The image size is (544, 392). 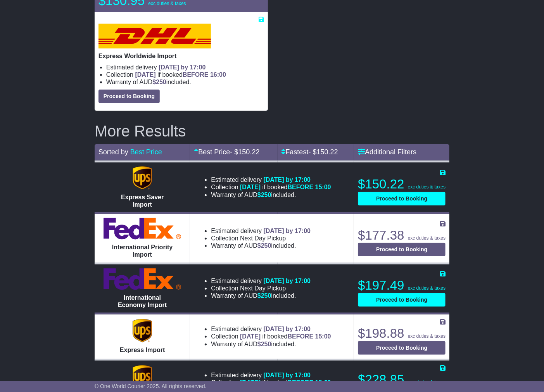 What do you see at coordinates (142, 350) in the screenshot?
I see `span: Express Import` at bounding box center [142, 350].